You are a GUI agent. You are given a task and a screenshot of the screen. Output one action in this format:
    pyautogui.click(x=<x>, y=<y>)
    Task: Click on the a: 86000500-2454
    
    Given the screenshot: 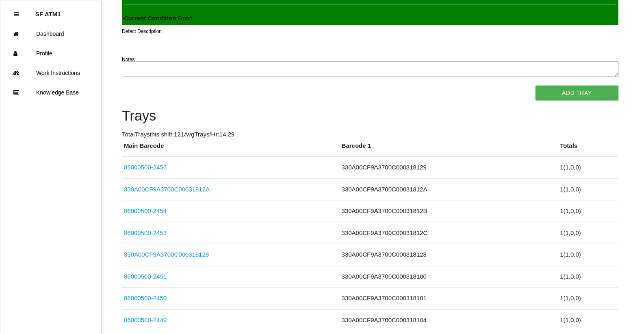 What is the action you would take?
    pyautogui.click(x=145, y=210)
    